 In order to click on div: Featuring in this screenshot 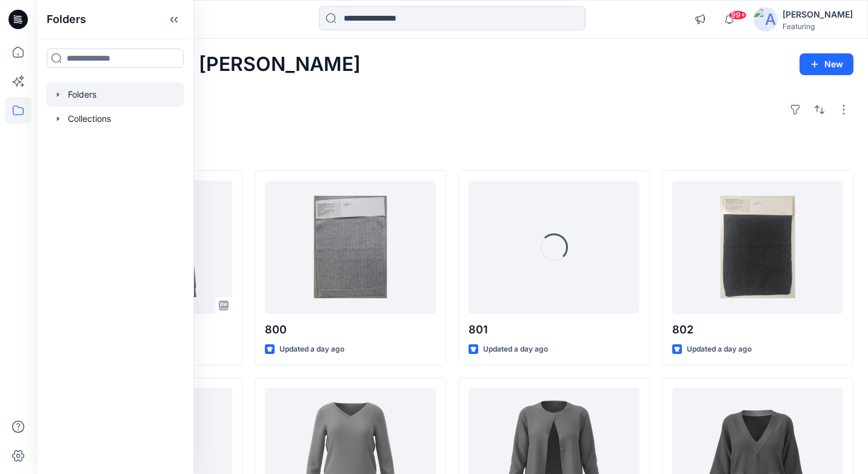, I will do `click(818, 26)`.